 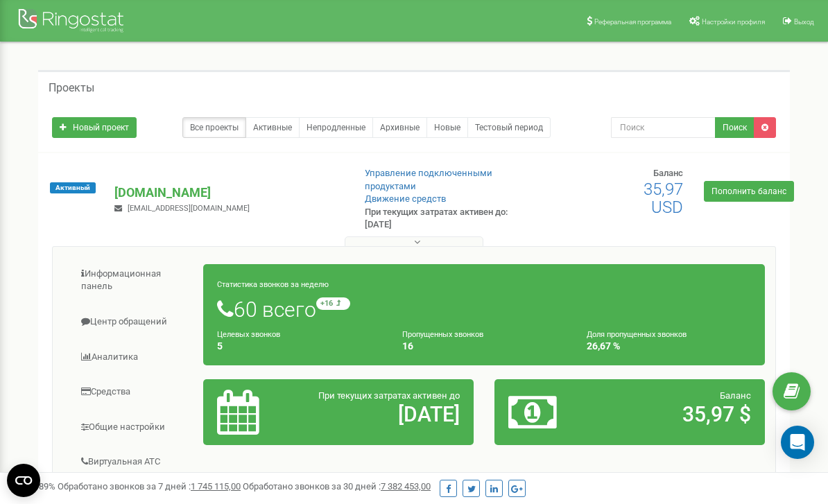 I want to click on h4: 5, so click(x=299, y=346).